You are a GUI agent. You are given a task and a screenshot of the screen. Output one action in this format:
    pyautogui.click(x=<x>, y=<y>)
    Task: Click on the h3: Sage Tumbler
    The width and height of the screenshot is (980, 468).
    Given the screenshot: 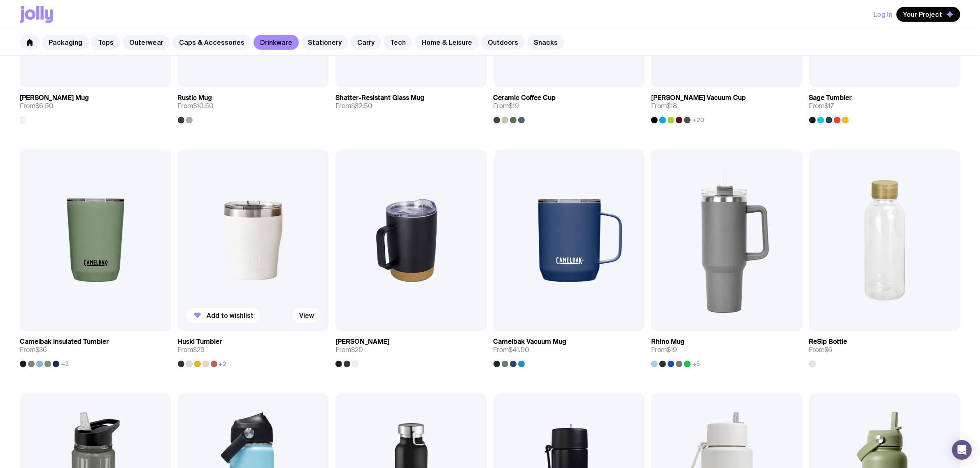 What is the action you would take?
    pyautogui.click(x=830, y=98)
    